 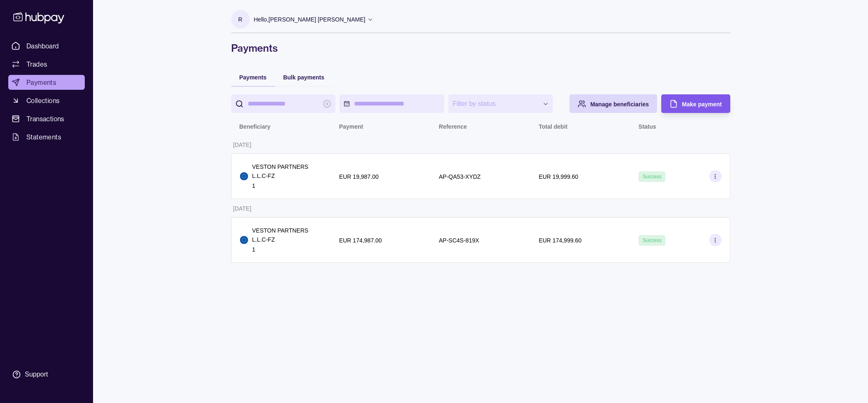 I want to click on p: r, so click(x=240, y=19).